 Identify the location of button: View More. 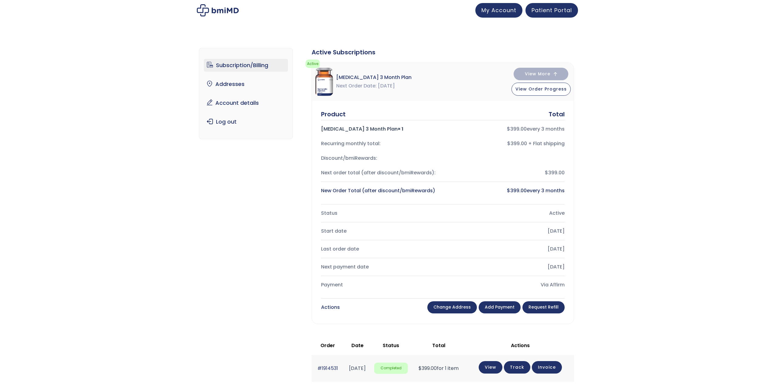
(541, 74).